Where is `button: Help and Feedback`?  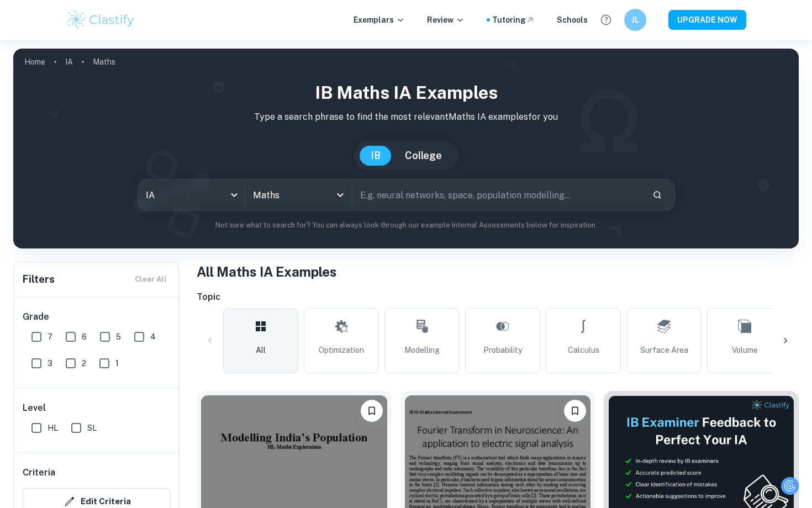 button: Help and Feedback is located at coordinates (606, 20).